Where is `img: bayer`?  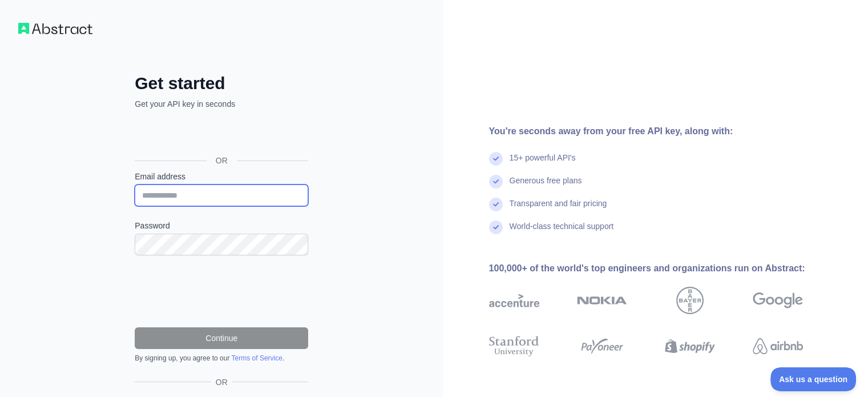
img: bayer is located at coordinates (690, 300).